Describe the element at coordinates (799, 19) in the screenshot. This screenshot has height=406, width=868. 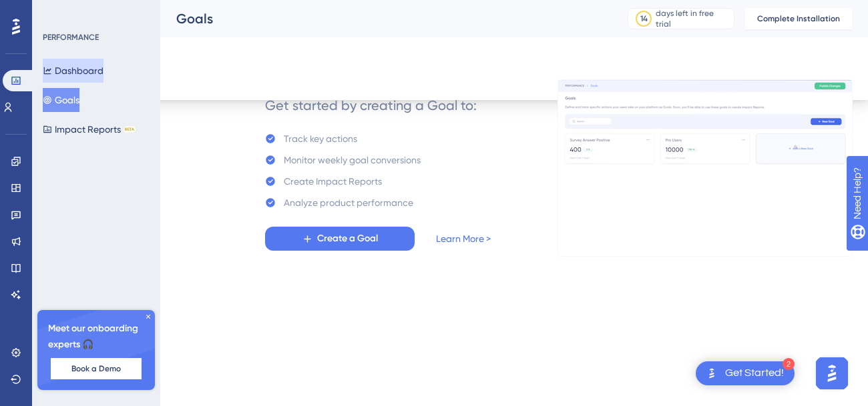
I see `button: Complete Installation` at that location.